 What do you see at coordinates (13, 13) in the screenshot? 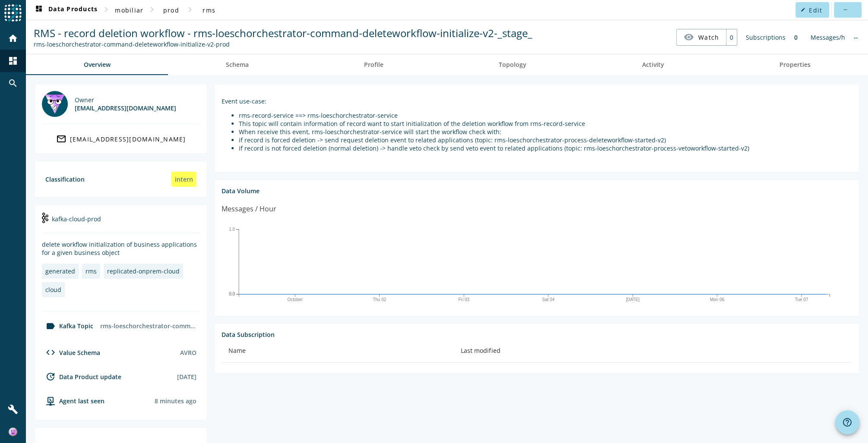
I see `img: spoud-logo.svg` at bounding box center [13, 13].